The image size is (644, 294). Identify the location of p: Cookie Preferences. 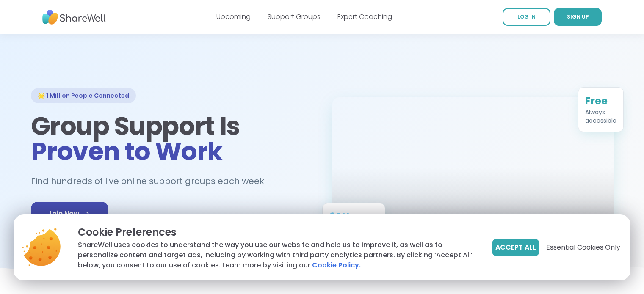
(278, 232).